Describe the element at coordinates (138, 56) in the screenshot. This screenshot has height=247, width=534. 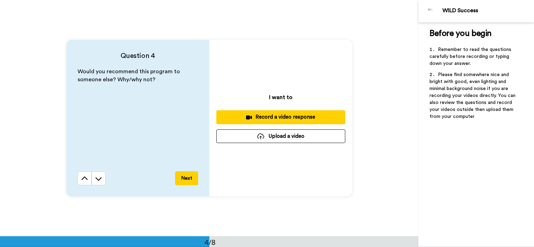
I see `h4: Question 4` at that location.